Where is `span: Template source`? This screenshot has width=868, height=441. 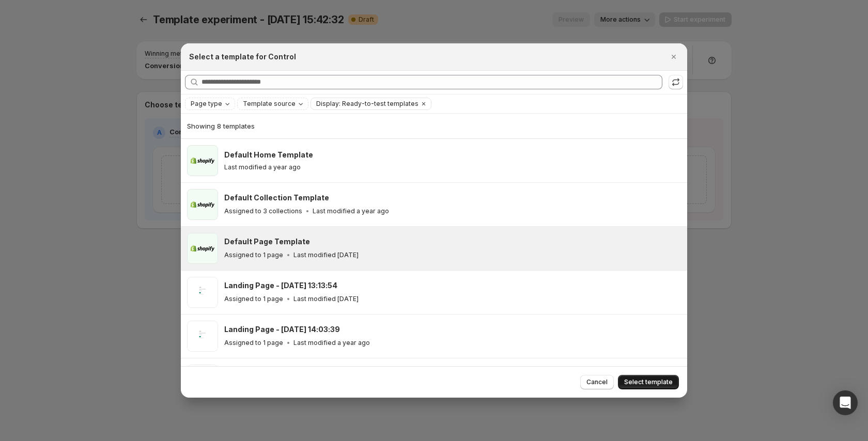 span: Template source is located at coordinates (269, 104).